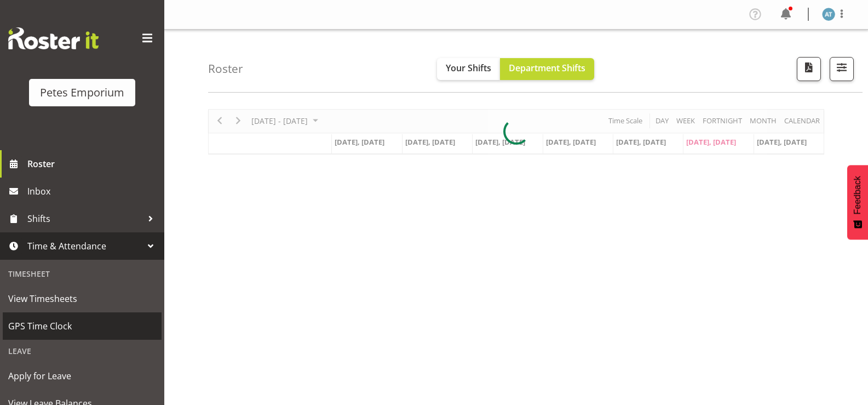 Image resolution: width=868 pixels, height=405 pixels. I want to click on span: Shifts, so click(85, 219).